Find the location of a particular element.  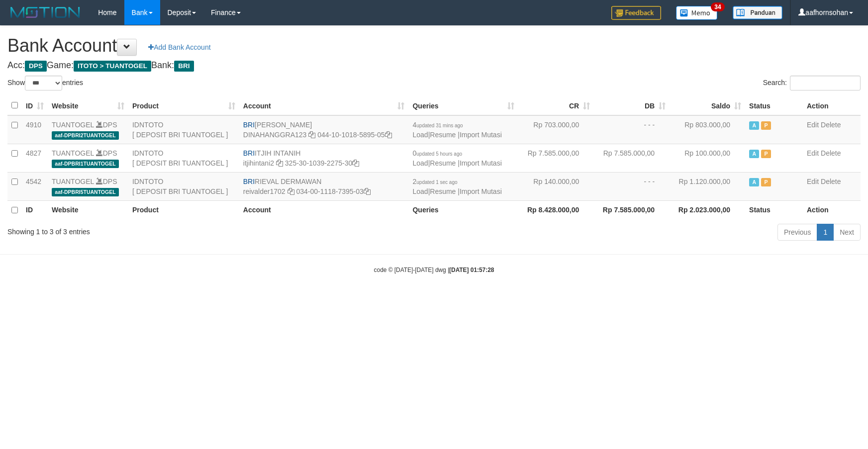

div: Showing 1 to 3 of 3 entries is located at coordinates (180, 230).